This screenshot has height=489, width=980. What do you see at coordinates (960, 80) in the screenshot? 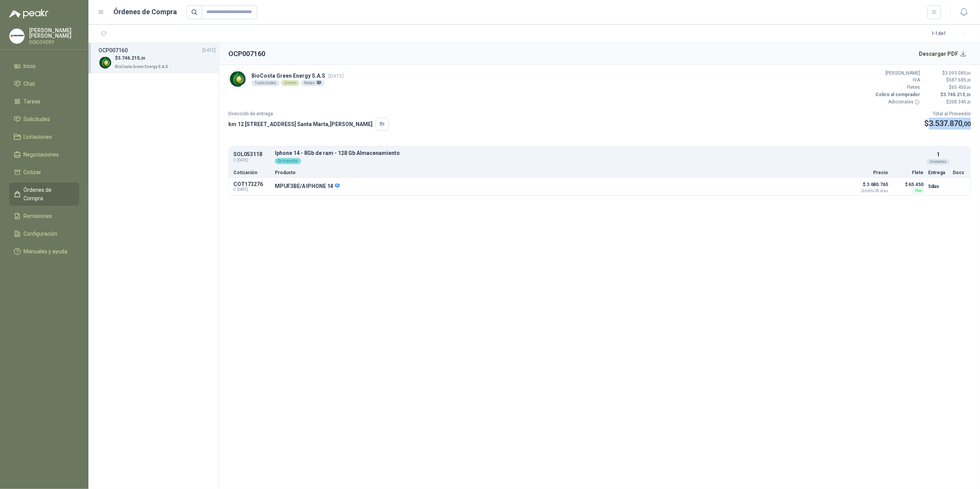
I see `span: 587.685` at bounding box center [960, 80].